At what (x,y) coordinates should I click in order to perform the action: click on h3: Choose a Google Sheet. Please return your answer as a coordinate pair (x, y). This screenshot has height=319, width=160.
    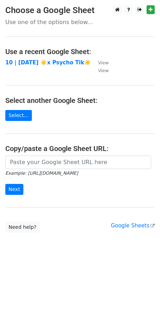
    Looking at the image, I should click on (80, 10).